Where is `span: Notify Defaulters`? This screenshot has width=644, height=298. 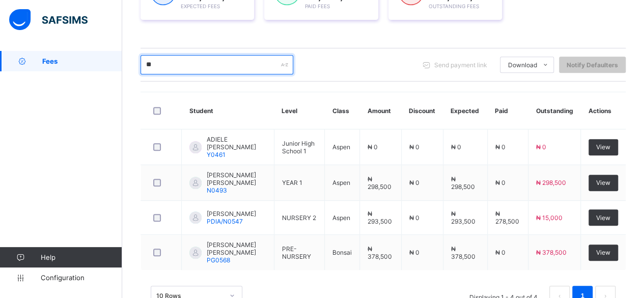
span: Notify Defaulters is located at coordinates (592, 65).